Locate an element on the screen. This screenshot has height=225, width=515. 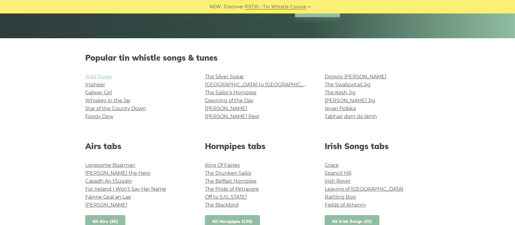
a: The Blackbird is located at coordinates (222, 204).